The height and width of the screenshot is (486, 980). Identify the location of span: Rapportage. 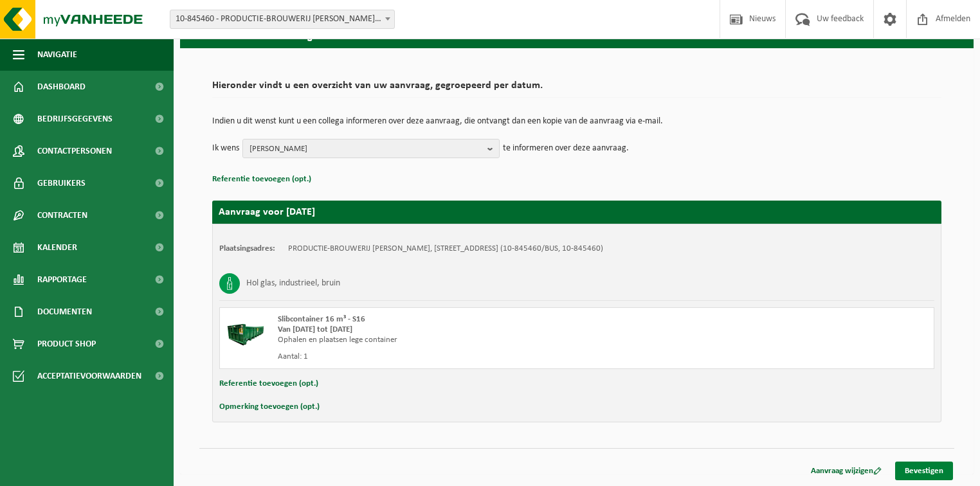
(62, 279).